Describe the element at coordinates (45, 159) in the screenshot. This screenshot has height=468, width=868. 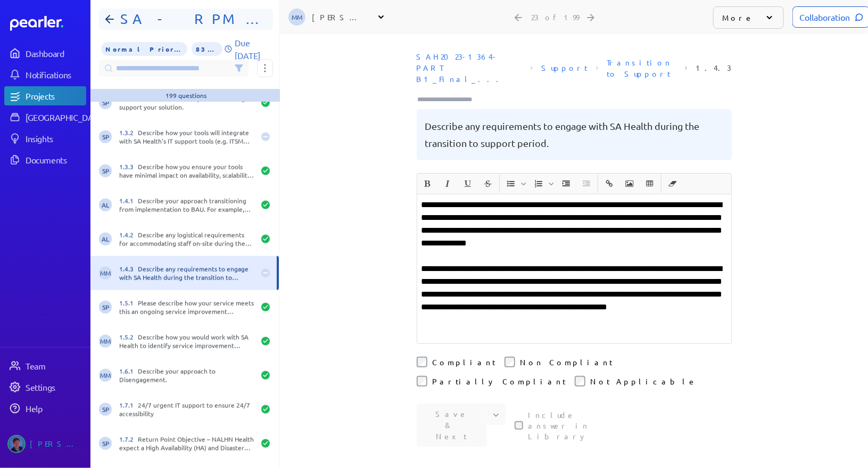
I see `a: Documents` at that location.